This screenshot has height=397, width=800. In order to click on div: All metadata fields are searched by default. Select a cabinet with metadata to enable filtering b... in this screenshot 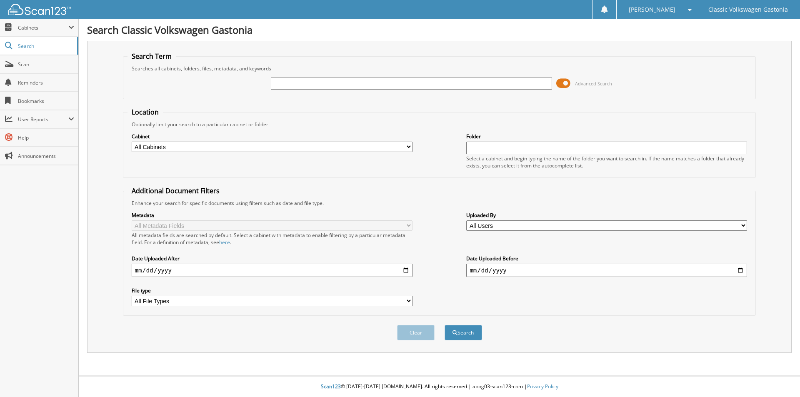, I will do `click(272, 239)`.